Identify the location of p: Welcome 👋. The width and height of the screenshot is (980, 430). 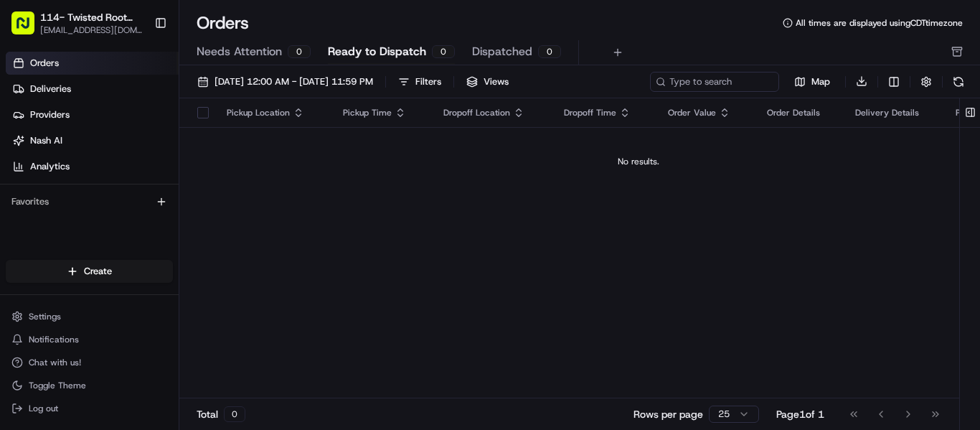
(138, 69).